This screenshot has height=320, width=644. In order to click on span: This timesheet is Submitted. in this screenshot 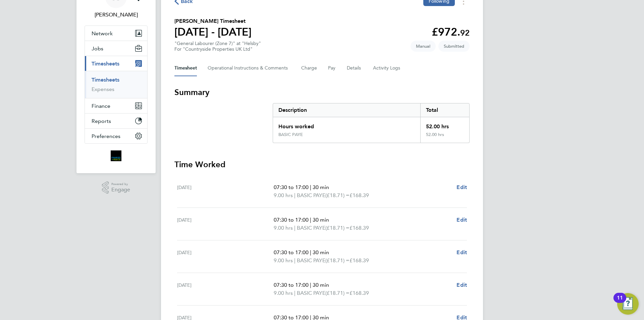, I will do `click(454, 46)`.